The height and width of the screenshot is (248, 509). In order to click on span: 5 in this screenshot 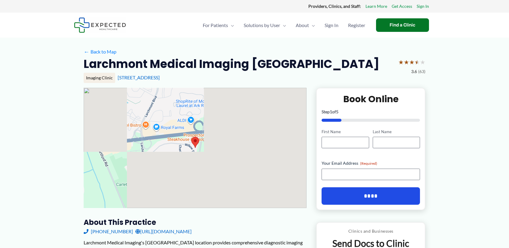, I will do `click(337, 112)`.